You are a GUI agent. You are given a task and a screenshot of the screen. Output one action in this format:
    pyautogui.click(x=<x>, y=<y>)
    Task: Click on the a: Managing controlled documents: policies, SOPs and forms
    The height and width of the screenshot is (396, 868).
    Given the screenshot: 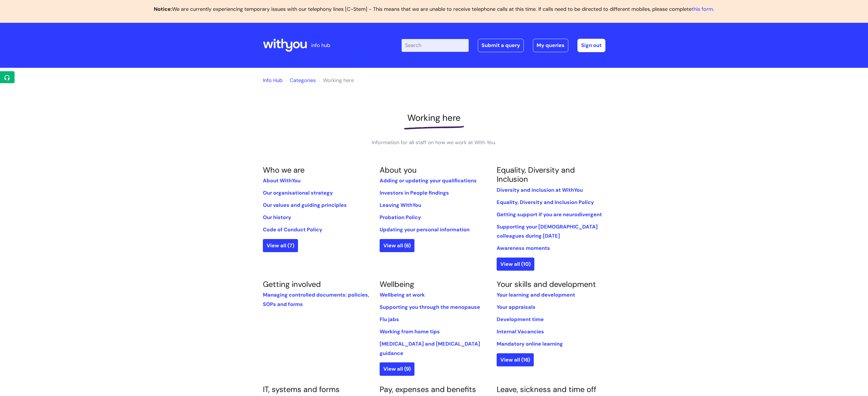 What is the action you would take?
    pyautogui.click(x=316, y=299)
    